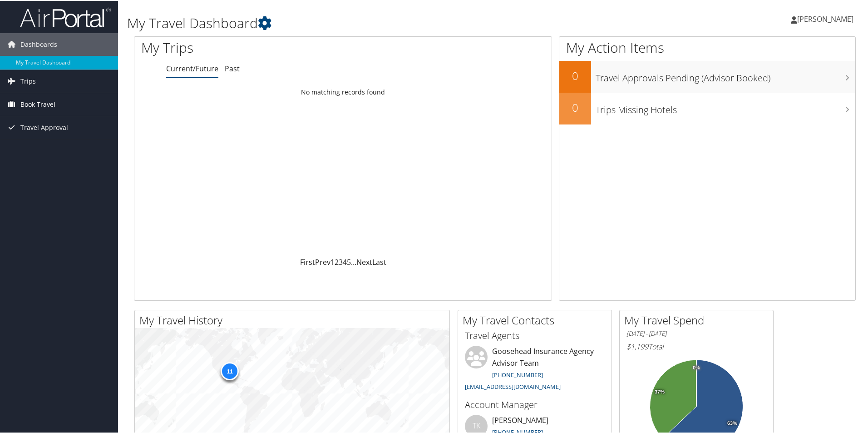 This screenshot has height=433, width=868. I want to click on a: 3, so click(341, 261).